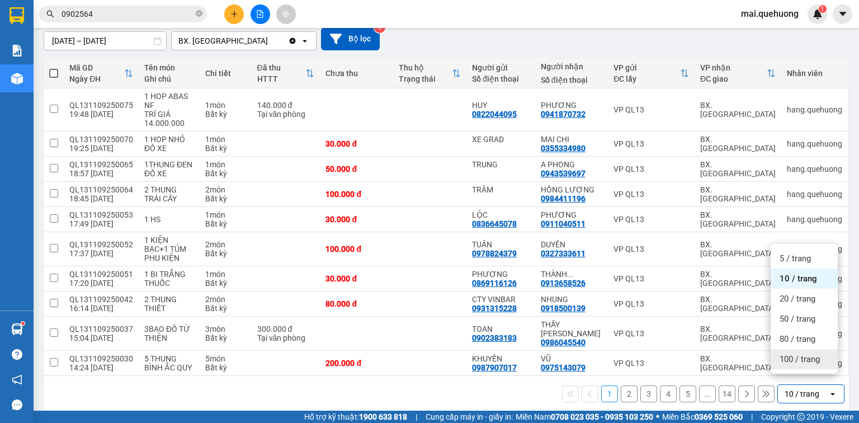 This screenshot has width=859, height=423. What do you see at coordinates (494, 338) in the screenshot?
I see `div: 0902383183` at bounding box center [494, 338].